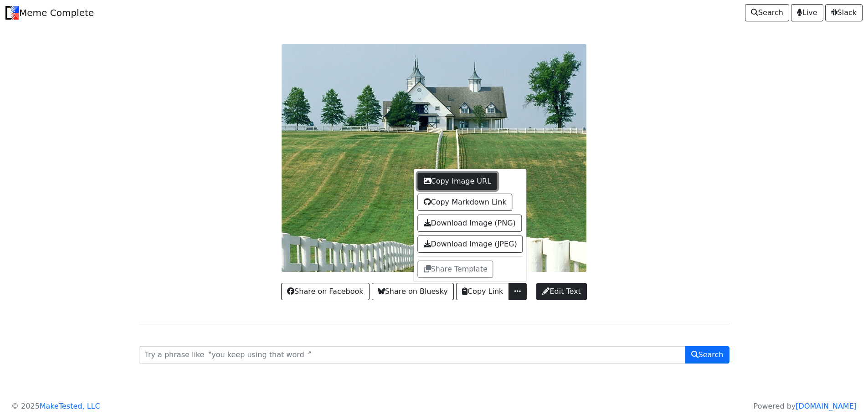  Describe the element at coordinates (807, 13) in the screenshot. I see `span: Live` at that location.